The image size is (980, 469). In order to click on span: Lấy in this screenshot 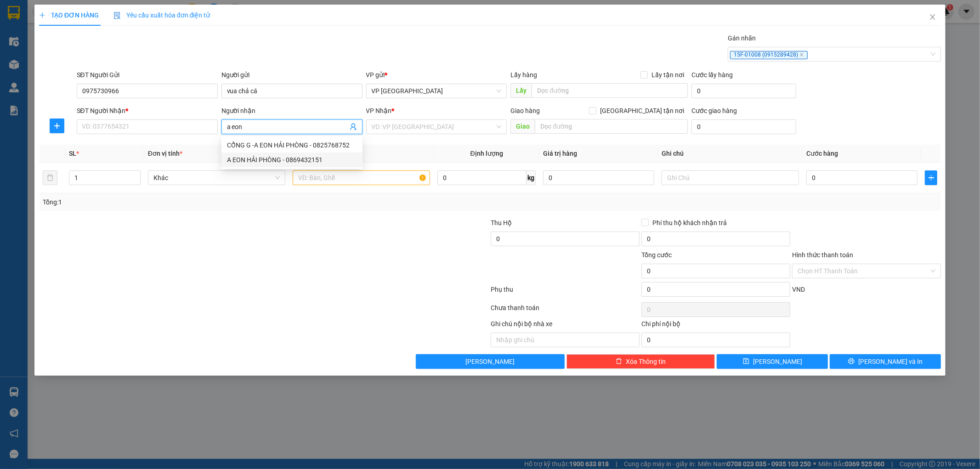, I will do `click(521, 90)`.